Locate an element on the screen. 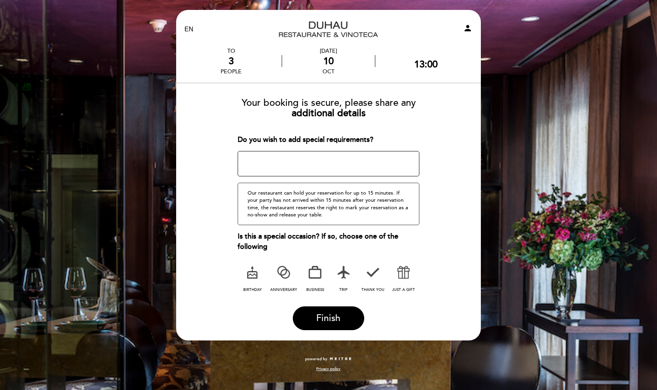 This screenshot has width=657, height=390. div: Is this a special occasion? If so, choose one of the following is located at coordinates (329, 242).